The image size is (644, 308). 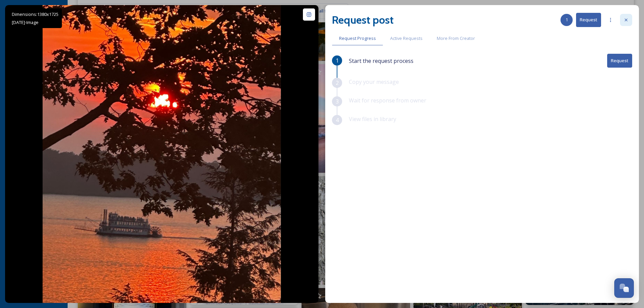 I want to click on span: Active Requests, so click(x=406, y=38).